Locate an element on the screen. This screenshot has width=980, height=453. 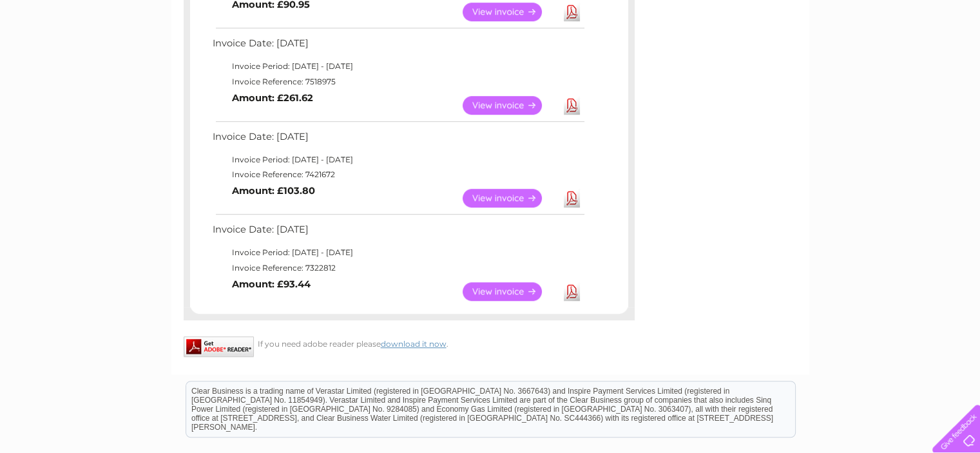
div: If you need adobe reader please . is located at coordinates (409, 342).